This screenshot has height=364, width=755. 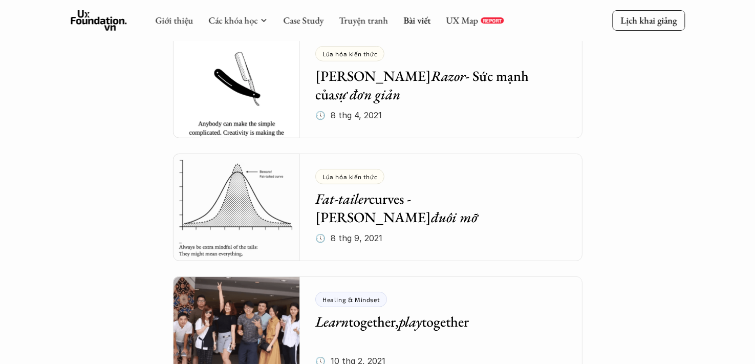 What do you see at coordinates (349, 115) in the screenshot?
I see `p: 🕔 8 thg 4, 2021` at bounding box center [349, 115].